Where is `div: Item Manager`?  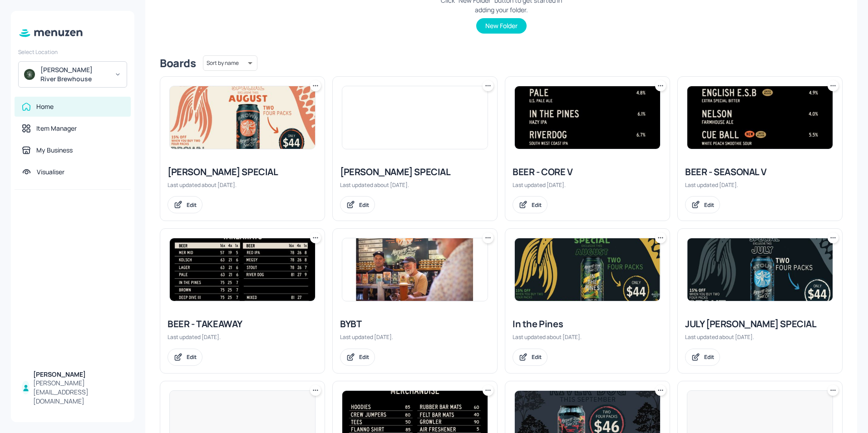 div: Item Manager is located at coordinates (56, 128).